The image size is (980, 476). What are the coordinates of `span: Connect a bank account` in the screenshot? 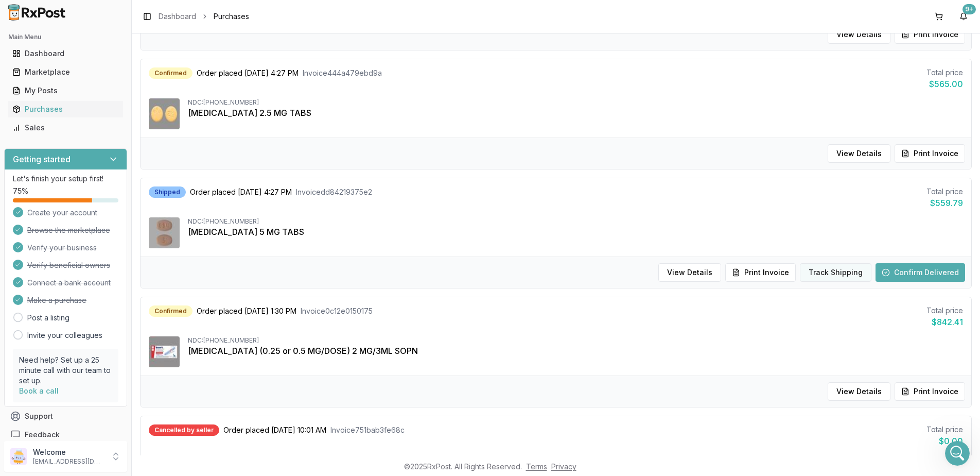 It's located at (69, 283).